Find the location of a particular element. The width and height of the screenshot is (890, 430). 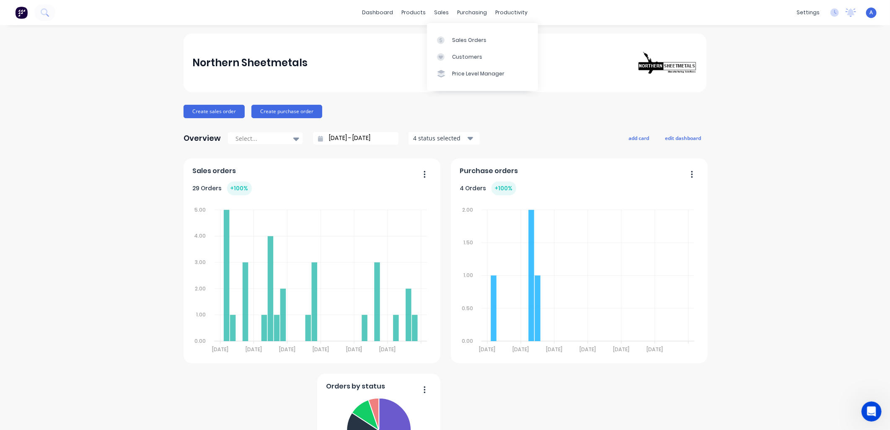

div: 4 status selected is located at coordinates (440, 138).